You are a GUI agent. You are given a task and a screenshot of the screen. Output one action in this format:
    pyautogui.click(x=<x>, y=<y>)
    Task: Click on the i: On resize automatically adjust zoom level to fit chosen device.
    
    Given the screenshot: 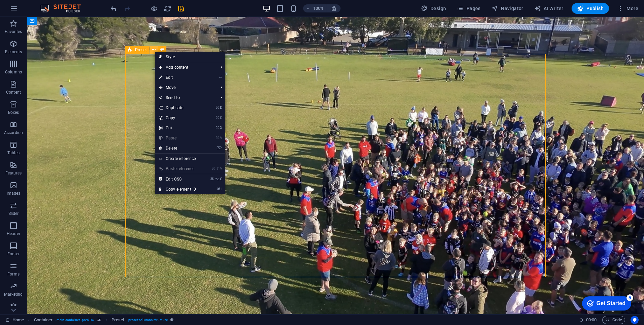 What is the action you would take?
    pyautogui.click(x=334, y=8)
    